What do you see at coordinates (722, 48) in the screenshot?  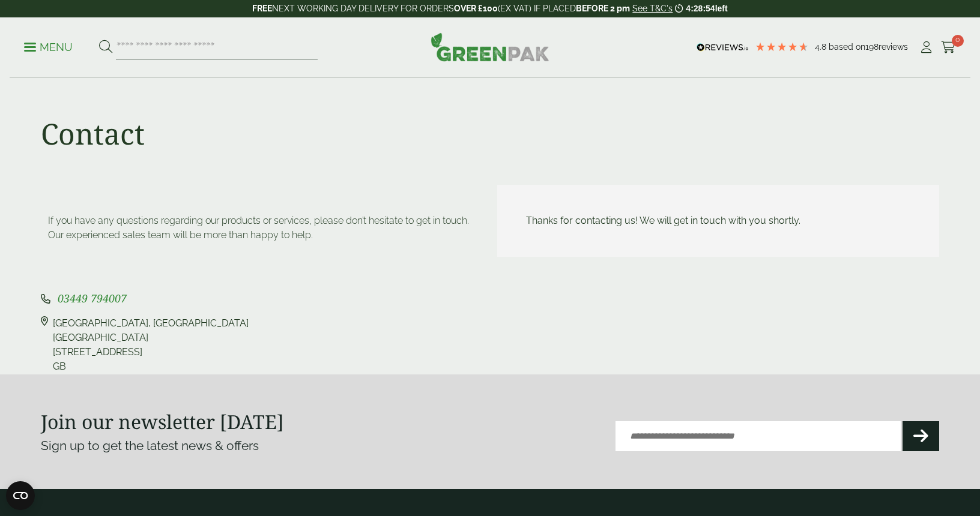 I see `img: REVIEWS.io` at bounding box center [722, 48].